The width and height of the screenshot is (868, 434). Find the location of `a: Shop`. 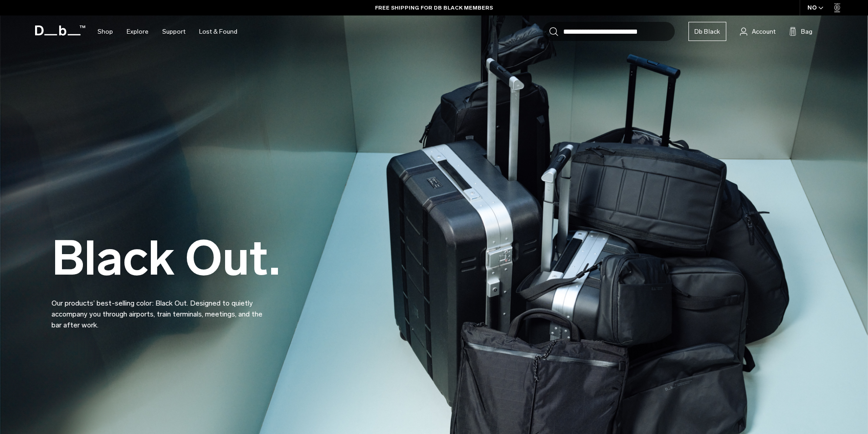

a: Shop is located at coordinates (105, 31).